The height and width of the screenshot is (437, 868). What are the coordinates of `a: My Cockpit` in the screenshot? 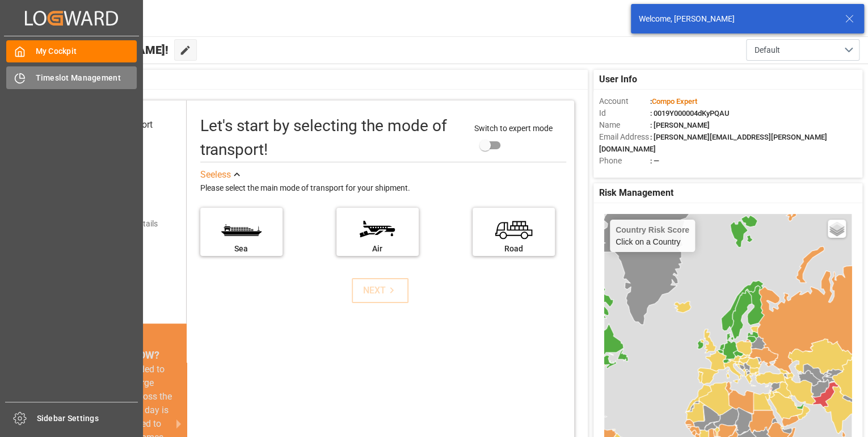 It's located at (71, 51).